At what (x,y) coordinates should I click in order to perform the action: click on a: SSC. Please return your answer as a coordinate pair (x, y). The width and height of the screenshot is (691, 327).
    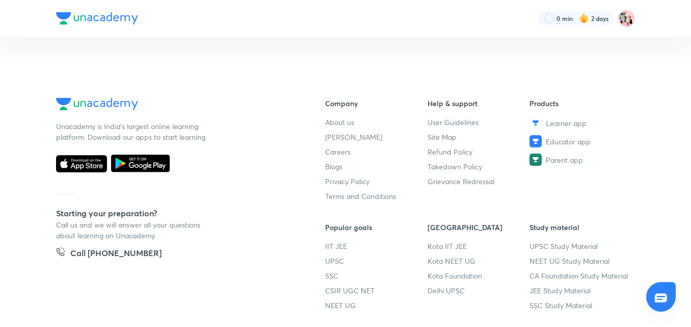
    Looking at the image, I should click on (376, 275).